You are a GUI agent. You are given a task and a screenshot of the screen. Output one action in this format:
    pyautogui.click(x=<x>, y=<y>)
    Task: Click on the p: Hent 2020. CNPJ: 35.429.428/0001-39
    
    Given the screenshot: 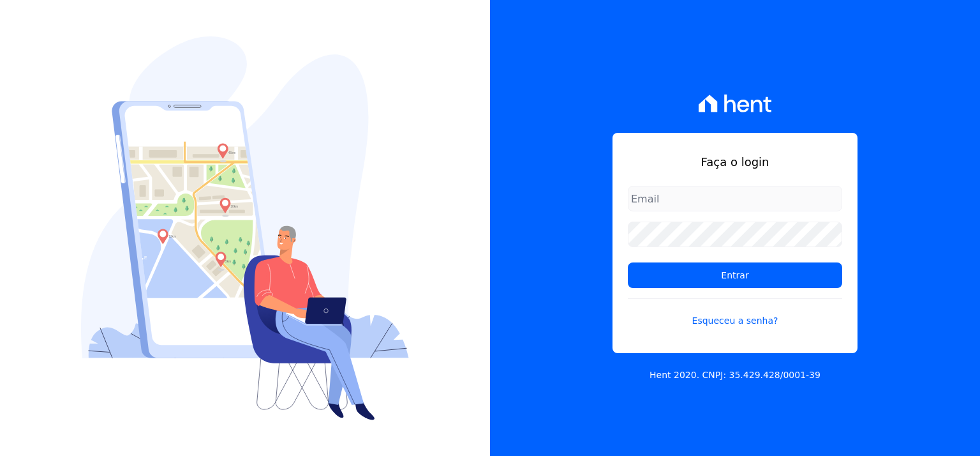 What is the action you would take?
    pyautogui.click(x=734, y=374)
    